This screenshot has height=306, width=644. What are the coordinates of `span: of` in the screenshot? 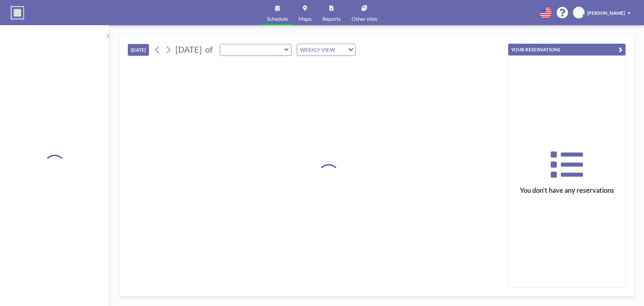 It's located at (209, 49).